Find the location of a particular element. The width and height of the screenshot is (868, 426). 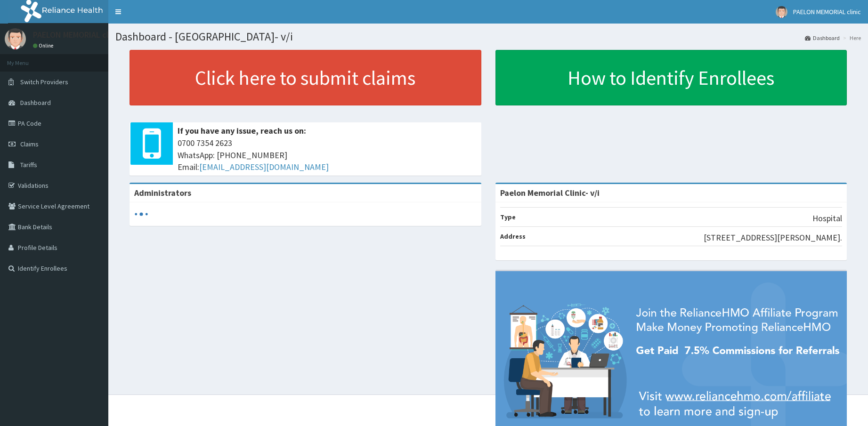

span: Tariffs is located at coordinates (29, 165).